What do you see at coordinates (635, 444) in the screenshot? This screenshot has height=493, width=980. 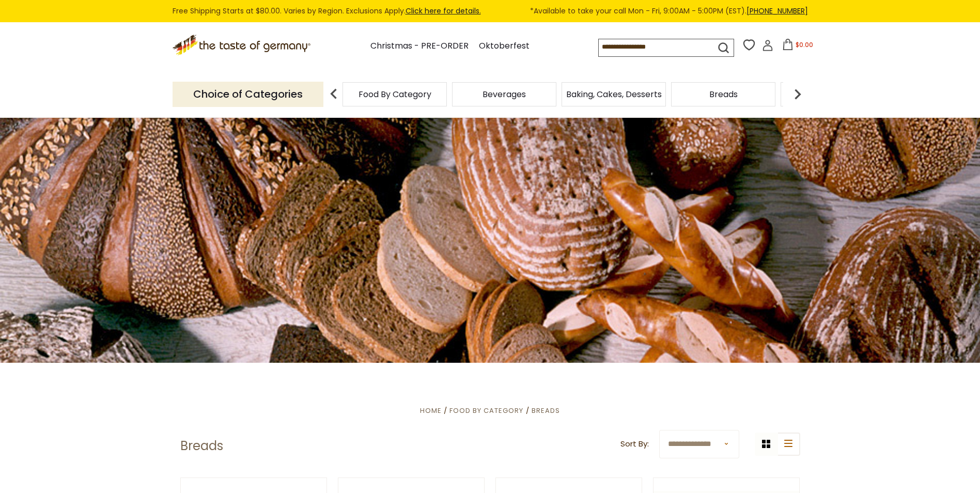 I see `label: Sort By:` at bounding box center [635, 444].